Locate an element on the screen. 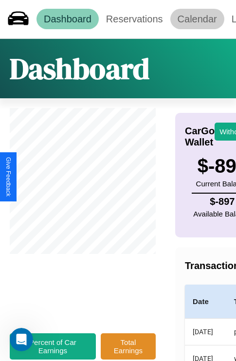 The image size is (236, 361). a: Dashboard is located at coordinates (68, 19).